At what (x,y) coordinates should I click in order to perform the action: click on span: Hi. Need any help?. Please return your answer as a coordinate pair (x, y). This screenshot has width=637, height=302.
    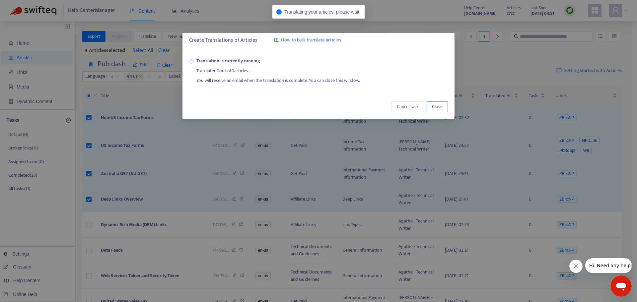
    Looking at the image, I should click on (26, 7).